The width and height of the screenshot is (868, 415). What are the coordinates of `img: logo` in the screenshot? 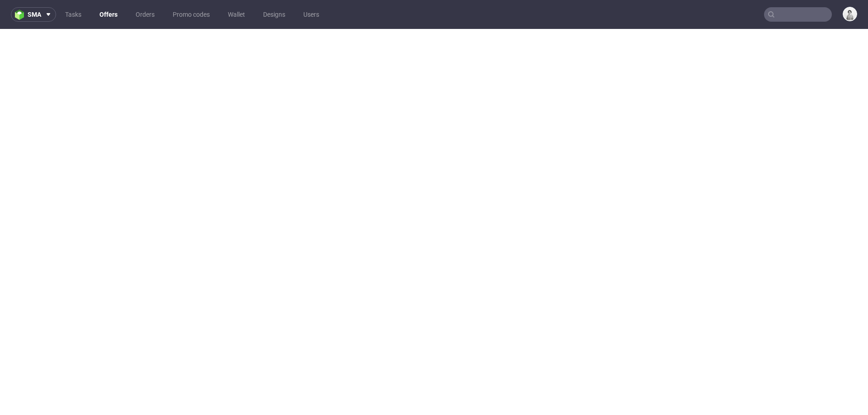 It's located at (22, 14).